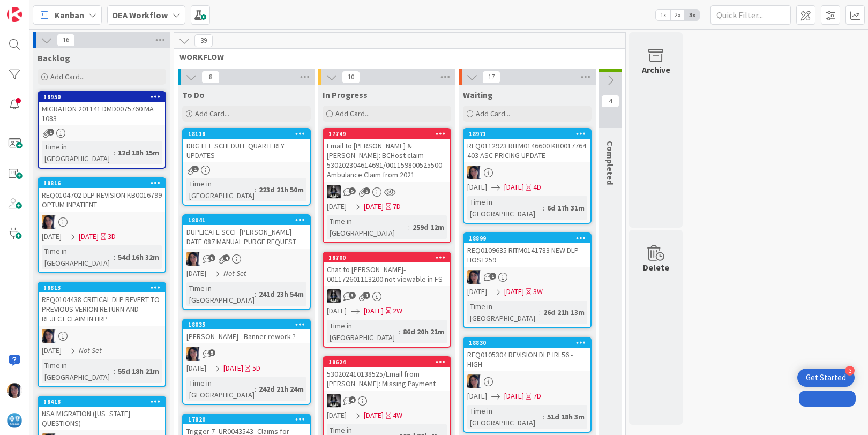 The image size is (868, 435). I want to click on span: Waiting, so click(478, 95).